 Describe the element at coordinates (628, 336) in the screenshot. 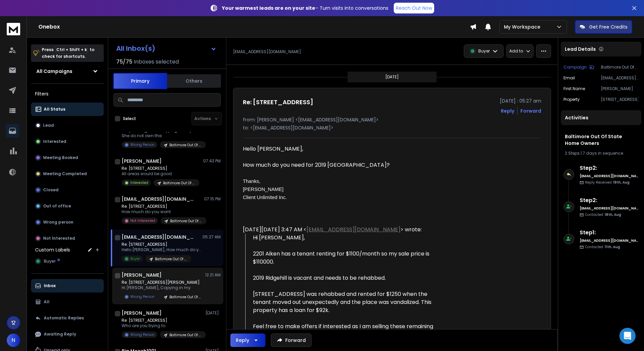

I see `div: Open Intercom Messenger` at that location.